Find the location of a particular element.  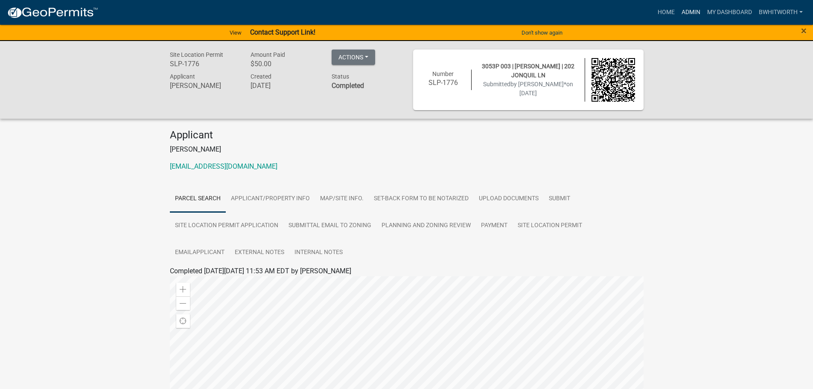

a: Admin is located at coordinates (691, 12).